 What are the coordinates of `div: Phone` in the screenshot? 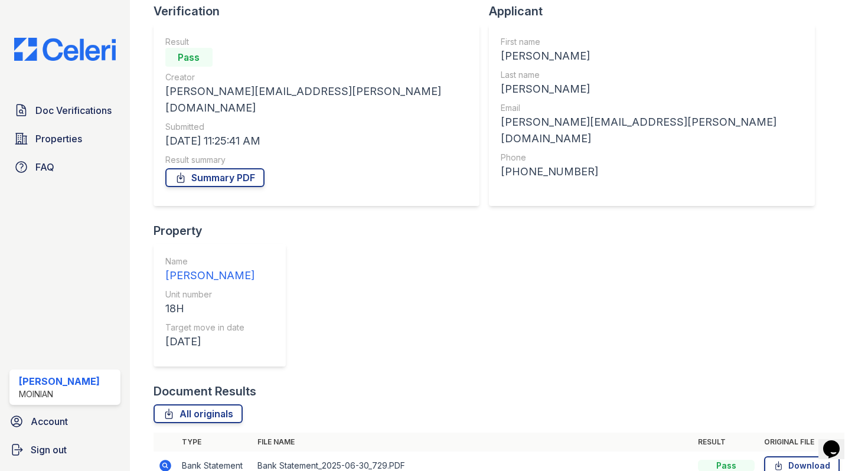 It's located at (652, 158).